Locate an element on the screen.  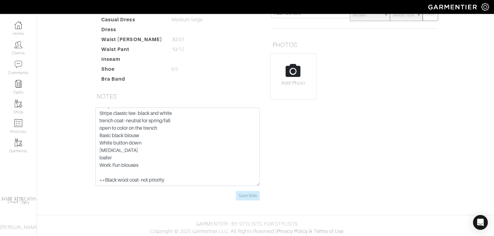
img: reminder-icon-8004d30b9f0a5d33ae49ab947aed9ed385cf756f9e5892f1edd6e32f2345188e.png is located at coordinates (18, 84).